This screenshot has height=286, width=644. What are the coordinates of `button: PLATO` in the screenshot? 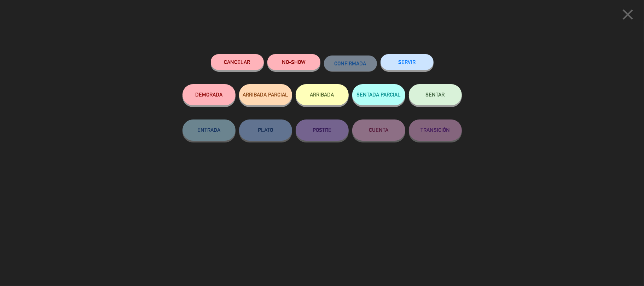 It's located at (266, 130).